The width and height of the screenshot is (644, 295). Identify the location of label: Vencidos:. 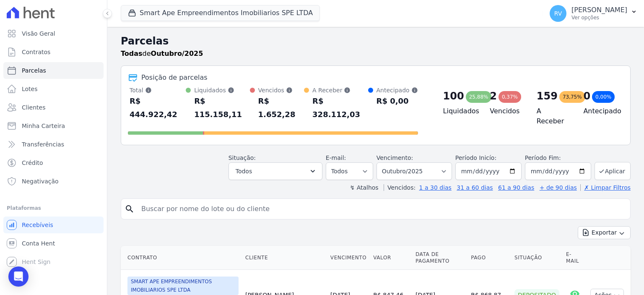
(399, 188).